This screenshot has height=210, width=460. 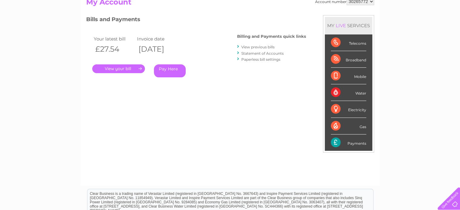 I want to click on div: Water, so click(x=349, y=93).